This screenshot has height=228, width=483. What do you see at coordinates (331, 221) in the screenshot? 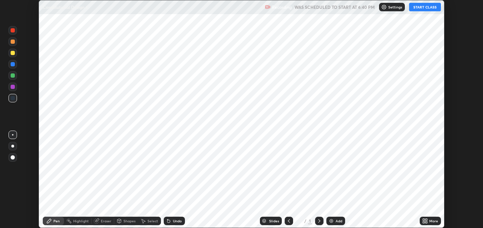
I see `img: add-slide-button` at bounding box center [331, 221].